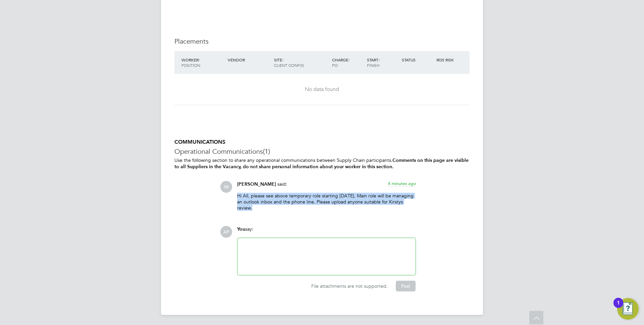 The width and height of the screenshot is (644, 325). I want to click on h5: COMMUNICATIONS, so click(322, 142).